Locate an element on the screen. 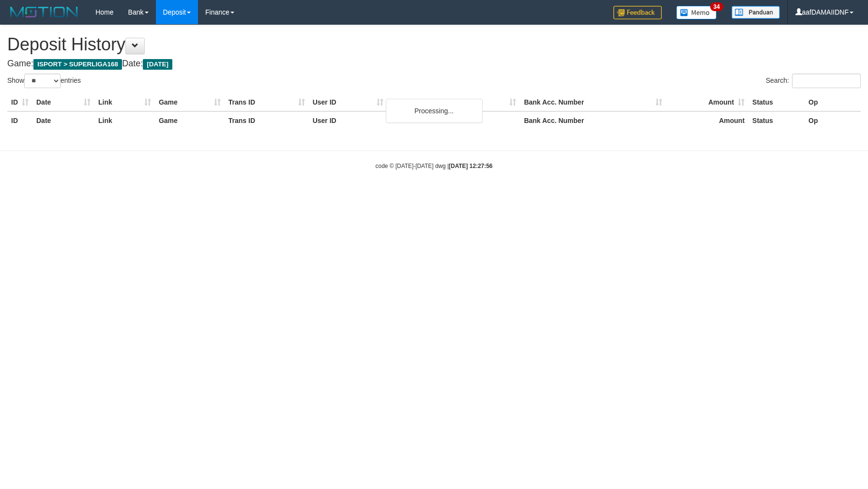 This screenshot has width=868, height=489. div: Processing... is located at coordinates (435, 111).